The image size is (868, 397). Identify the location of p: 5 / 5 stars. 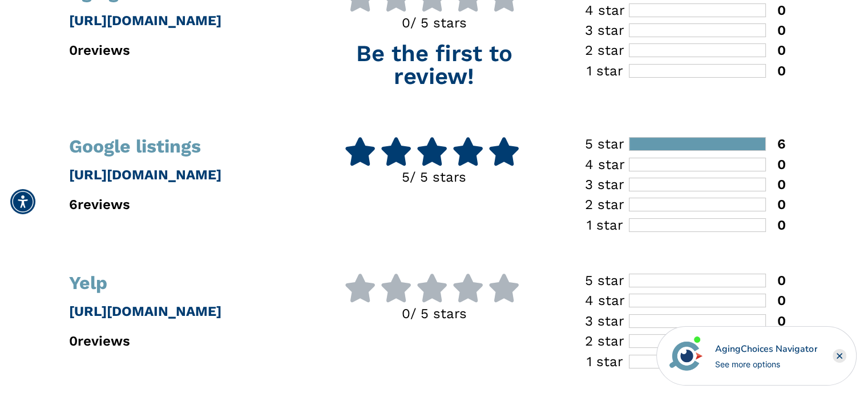
(434, 177).